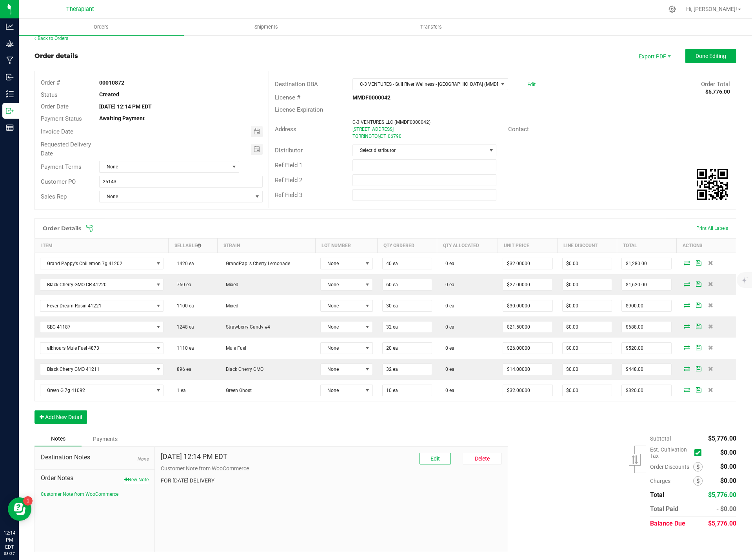  Describe the element at coordinates (298, 109) in the screenshot. I see `span: License Expiration` at that location.